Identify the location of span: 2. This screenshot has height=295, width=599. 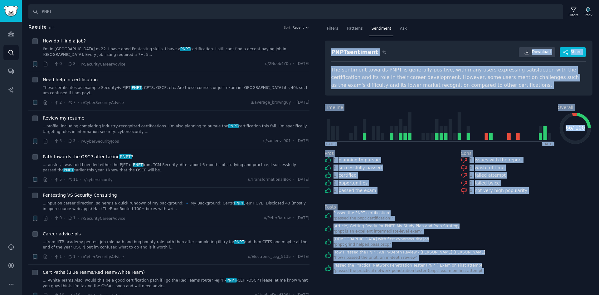
(58, 103).